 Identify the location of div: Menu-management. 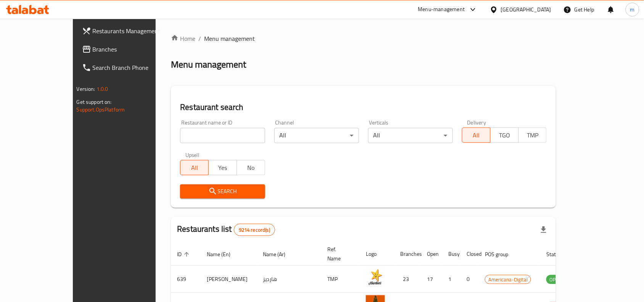
(441, 10).